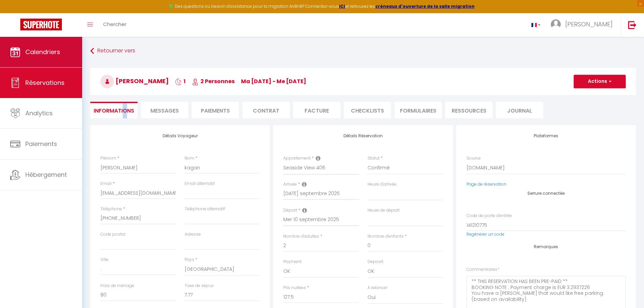 This screenshot has height=308, width=644. I want to click on label: Nombre d'enfants, so click(385, 236).